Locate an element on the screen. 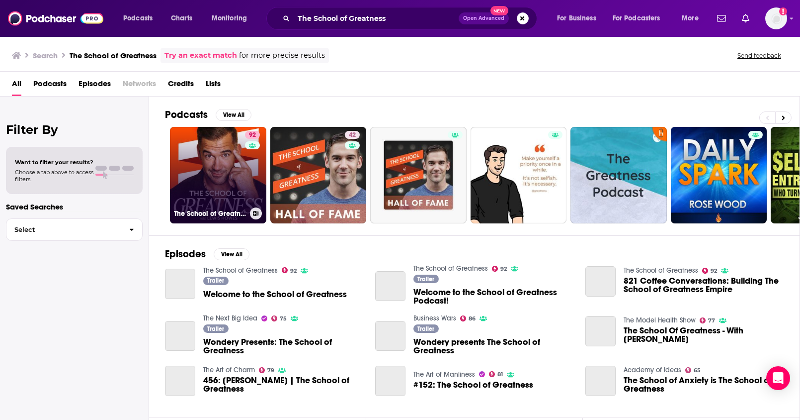 This screenshot has height=420, width=800. span: Logged in as kochristina is located at coordinates (776, 18).